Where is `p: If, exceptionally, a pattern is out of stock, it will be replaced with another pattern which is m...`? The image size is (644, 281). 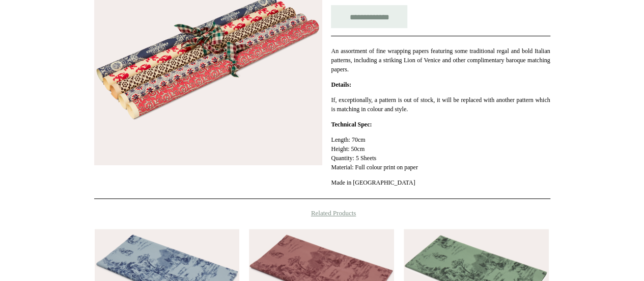 p: If, exceptionally, a pattern is out of stock, it will be replaced with another pattern which is m... is located at coordinates (441, 104).